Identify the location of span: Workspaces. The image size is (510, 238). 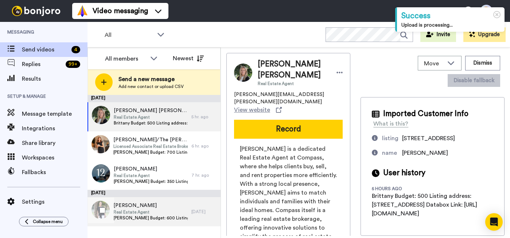
(55, 157).